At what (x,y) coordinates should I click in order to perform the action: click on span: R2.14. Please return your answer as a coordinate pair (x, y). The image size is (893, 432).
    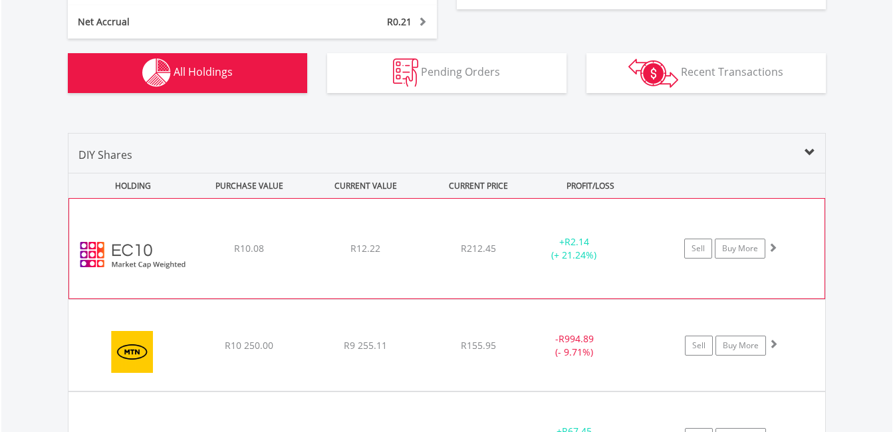
    Looking at the image, I should click on (576, 241).